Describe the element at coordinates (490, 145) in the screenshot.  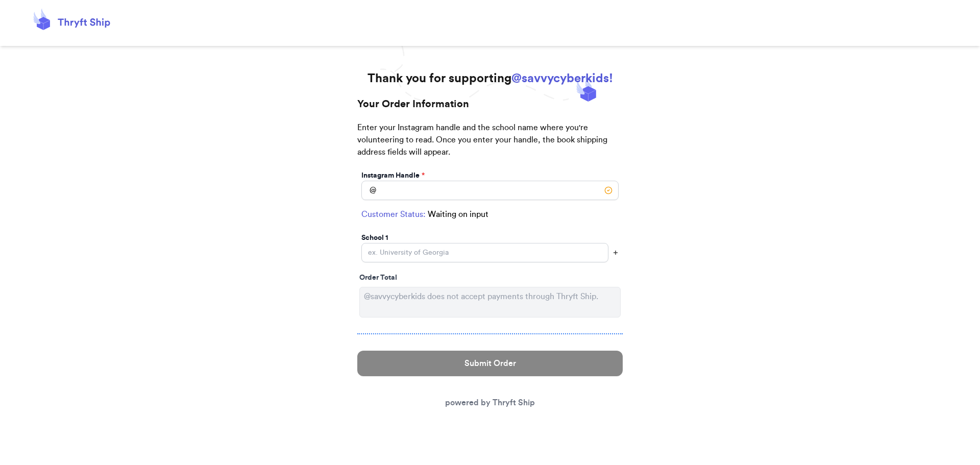
I see `p: Enter your Instagram handle and the school name where you're volunteering to read. Once you enter...` at that location.